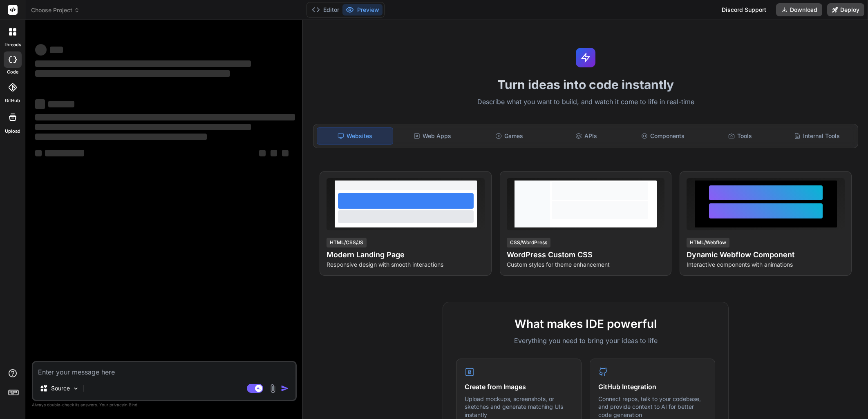 The height and width of the screenshot is (419, 868). What do you see at coordinates (13, 100) in the screenshot?
I see `label: GitHub` at bounding box center [13, 100].